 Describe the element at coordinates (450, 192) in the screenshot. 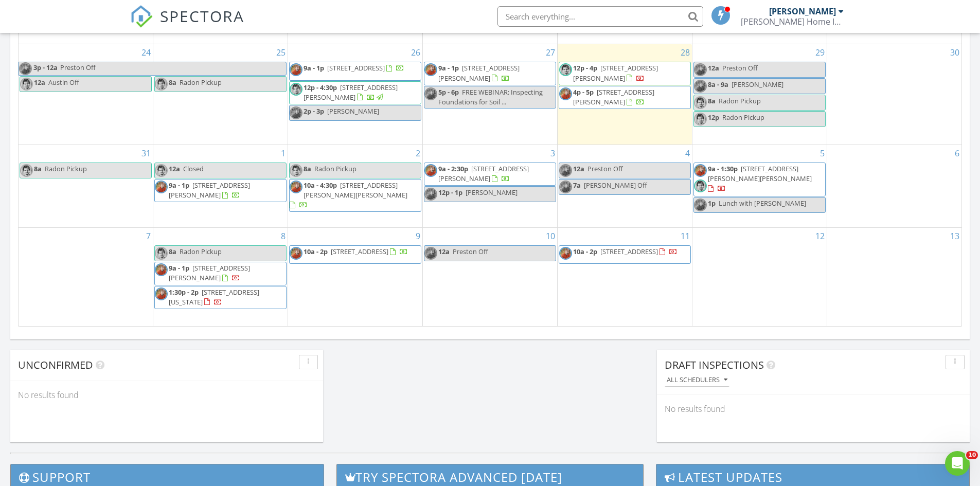

I see `span: 12p - 1p` at that location.